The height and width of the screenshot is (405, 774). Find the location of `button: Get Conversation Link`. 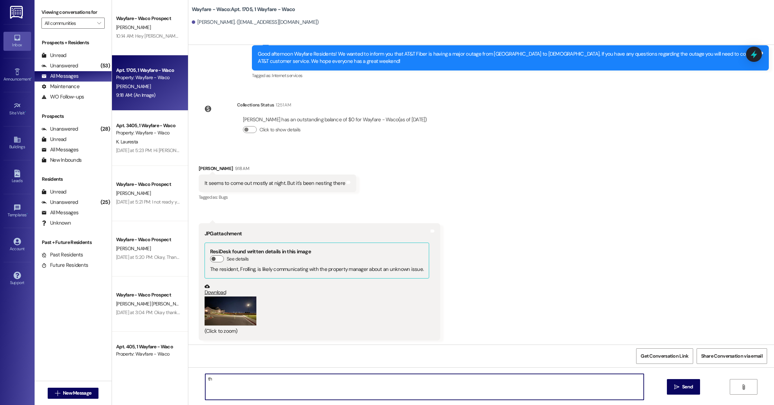

button: Get Conversation Link is located at coordinates (664, 356).